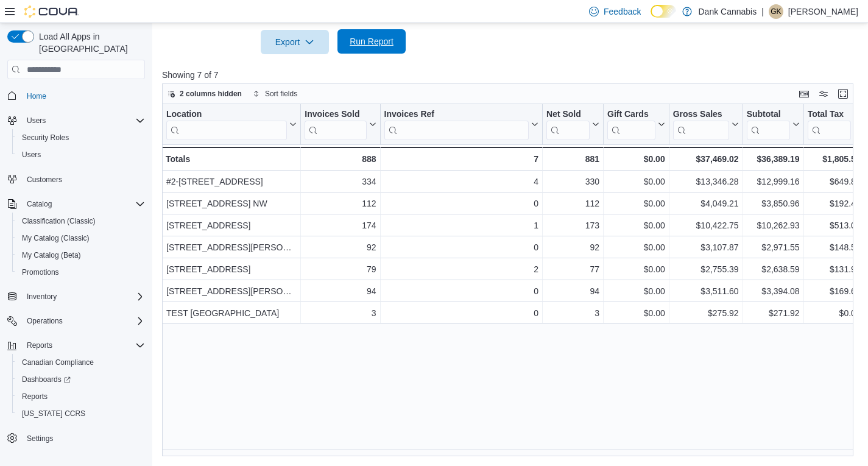 The image size is (868, 466). Describe the element at coordinates (37, 96) in the screenshot. I see `a: Home` at that location.